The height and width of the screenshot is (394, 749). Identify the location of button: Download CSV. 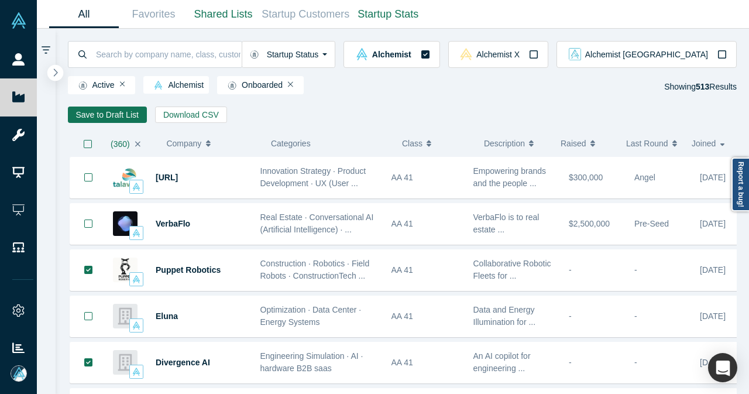
(191, 115).